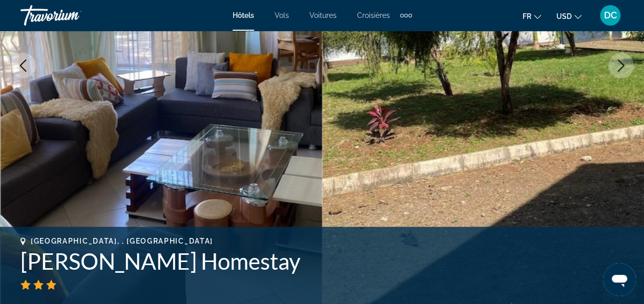  Describe the element at coordinates (281, 15) in the screenshot. I see `a: Vols` at that location.